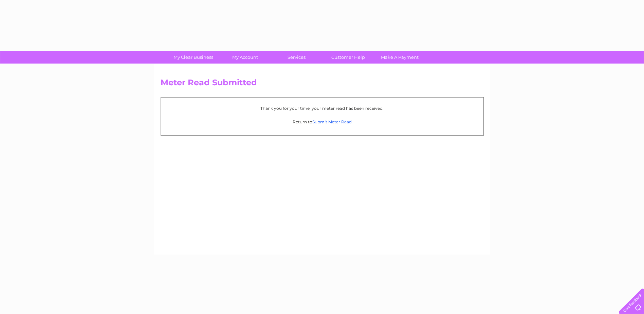 The width and height of the screenshot is (644, 314). I want to click on a: Submit Meter Read, so click(332, 122).